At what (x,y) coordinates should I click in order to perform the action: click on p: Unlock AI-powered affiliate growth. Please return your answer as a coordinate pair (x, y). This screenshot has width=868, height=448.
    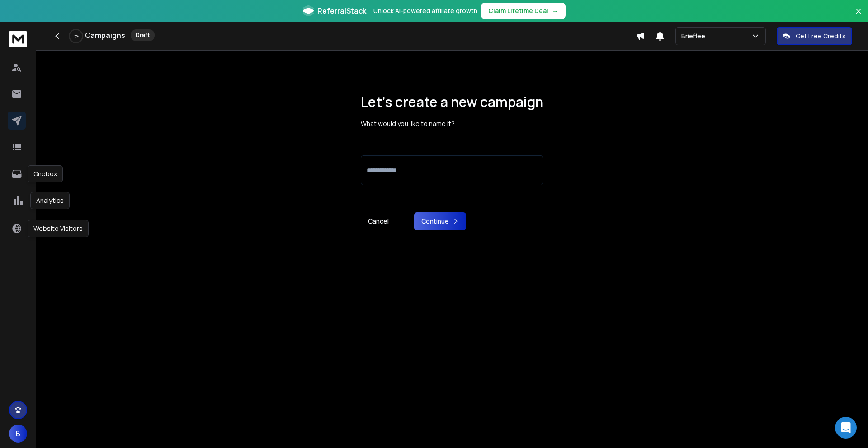
    Looking at the image, I should click on (425, 11).